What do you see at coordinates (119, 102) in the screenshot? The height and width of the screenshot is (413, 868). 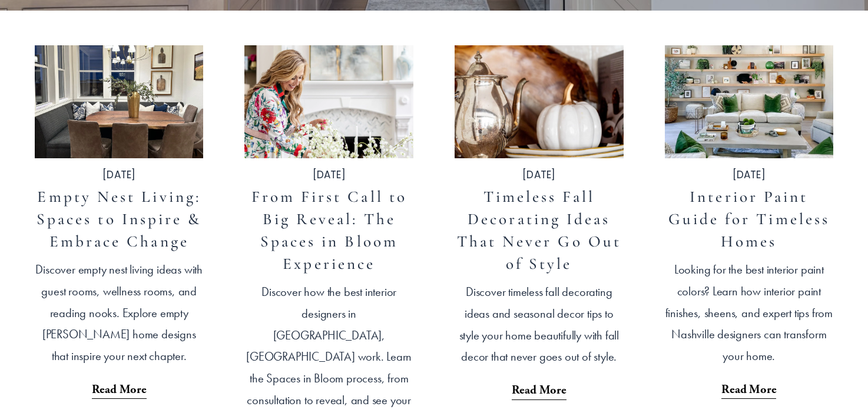 I see `img: Empty Nest Living: Spaces to Inspire &amp; Embrace Change` at bounding box center [119, 102].